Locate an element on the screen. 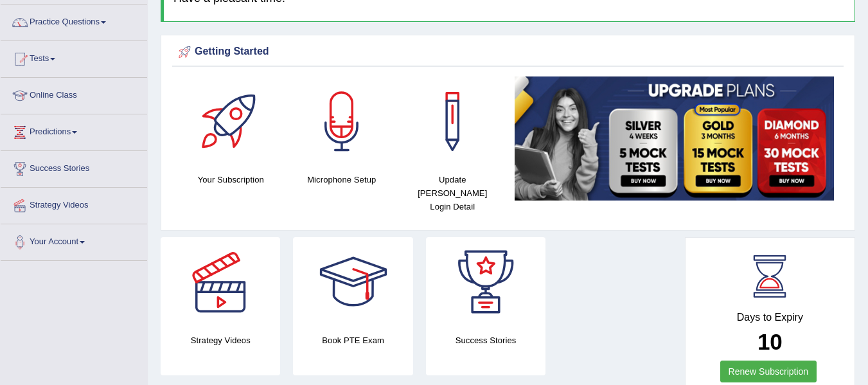  div: Getting Started is located at coordinates (508, 52).